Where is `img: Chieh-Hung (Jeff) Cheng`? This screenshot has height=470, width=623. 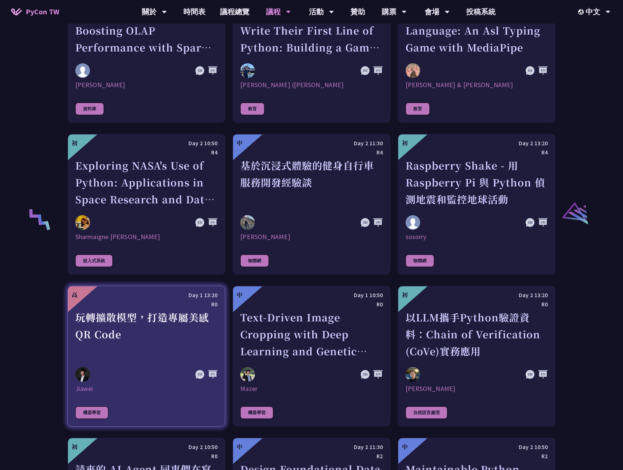 img: Chieh-Hung (Jeff) Cheng is located at coordinates (248, 71).